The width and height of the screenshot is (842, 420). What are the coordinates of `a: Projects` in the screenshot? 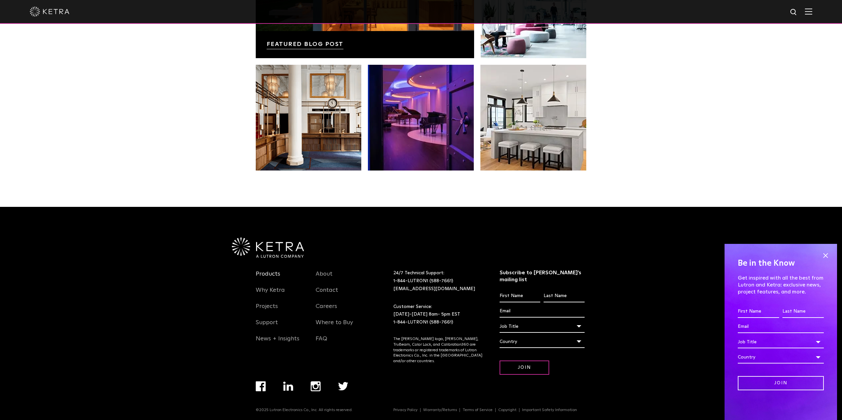 It's located at (267, 311).